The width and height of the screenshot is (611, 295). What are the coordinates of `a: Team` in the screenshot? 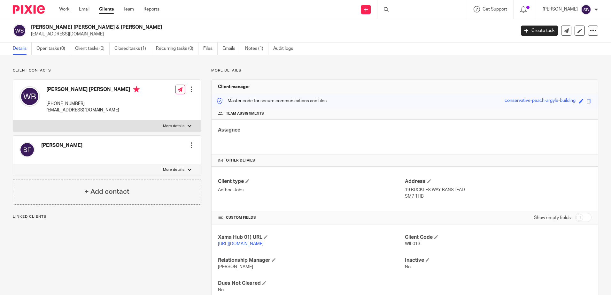 It's located at (129, 9).